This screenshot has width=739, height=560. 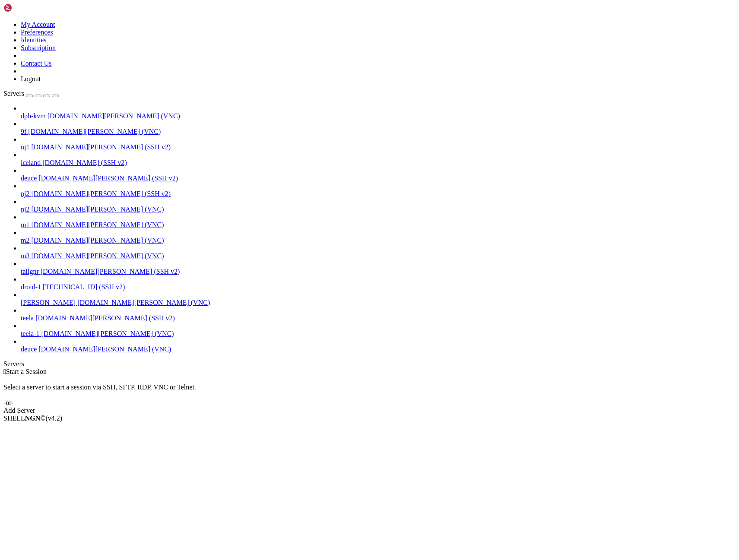 I want to click on span: Start a Session, so click(x=27, y=371).